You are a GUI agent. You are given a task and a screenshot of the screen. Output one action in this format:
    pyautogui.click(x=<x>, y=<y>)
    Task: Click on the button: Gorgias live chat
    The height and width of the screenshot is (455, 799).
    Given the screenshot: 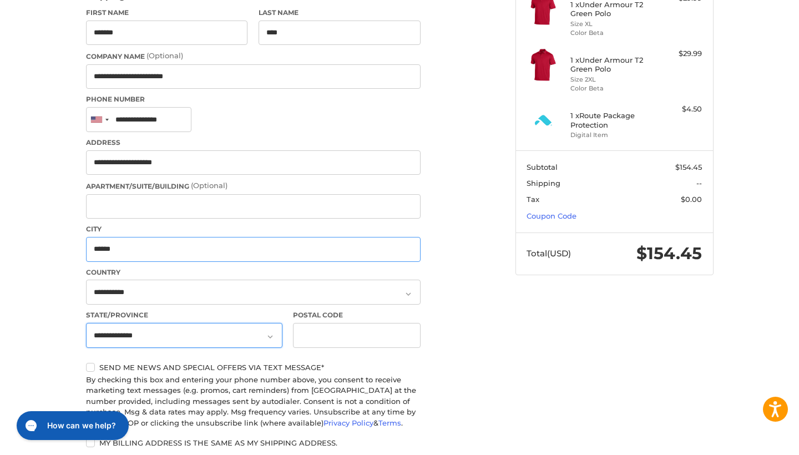 What is the action you would take?
    pyautogui.click(x=62, y=18)
    